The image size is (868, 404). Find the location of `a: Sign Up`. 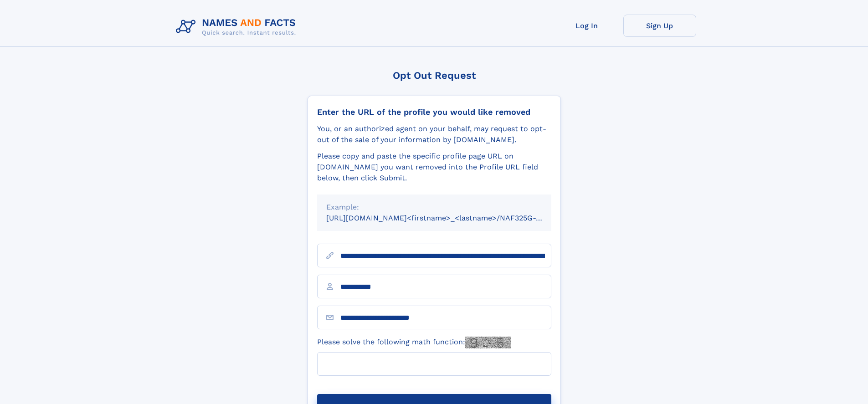

a: Sign Up is located at coordinates (660, 26).